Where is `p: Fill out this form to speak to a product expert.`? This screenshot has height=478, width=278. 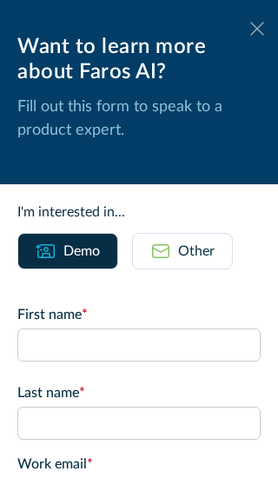
p: Fill out this form to speak to a product expert. is located at coordinates (139, 119).